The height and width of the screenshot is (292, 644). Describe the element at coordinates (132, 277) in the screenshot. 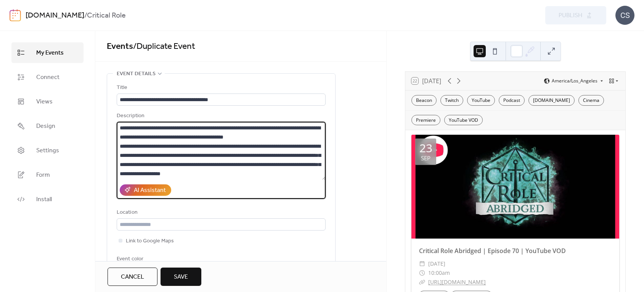

I see `button: Cancel` at that location.